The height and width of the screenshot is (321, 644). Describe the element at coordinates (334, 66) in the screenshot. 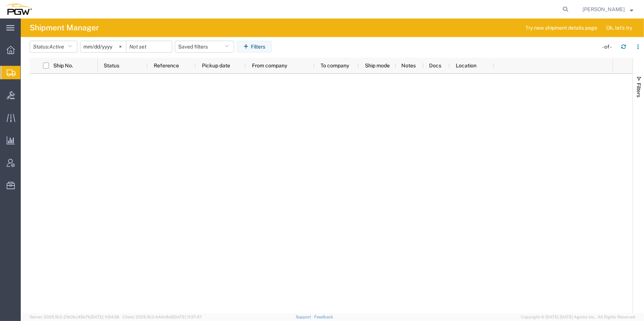

I see `span: To company` at that location.